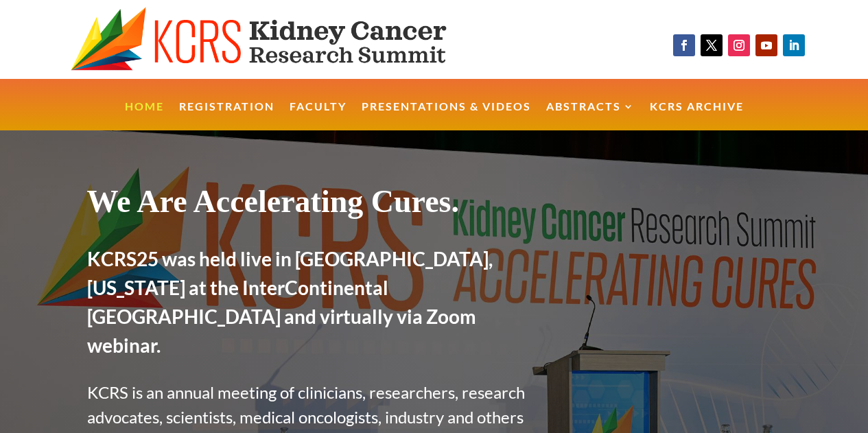  What do you see at coordinates (317, 116) in the screenshot?
I see `a: Faculty` at bounding box center [317, 116].